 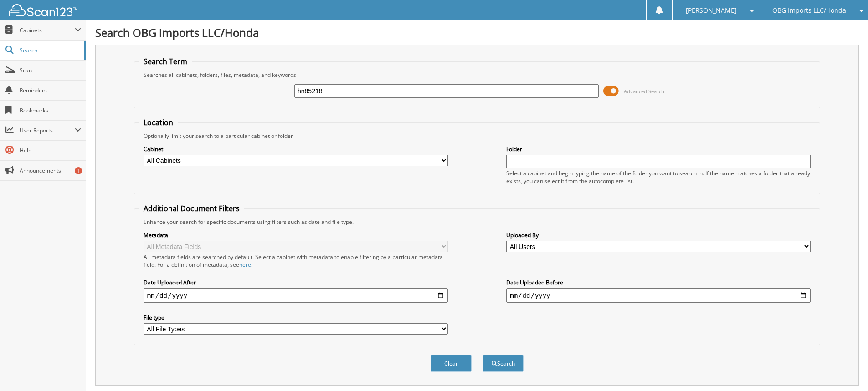 What do you see at coordinates (192, 208) in the screenshot?
I see `legend: Additional Document Filters` at bounding box center [192, 208].